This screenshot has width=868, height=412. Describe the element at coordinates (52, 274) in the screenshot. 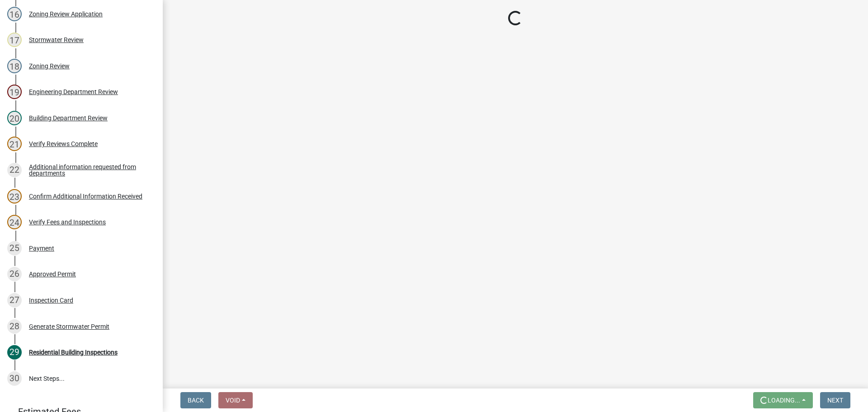

I see `div: Approved Permit` at that location.